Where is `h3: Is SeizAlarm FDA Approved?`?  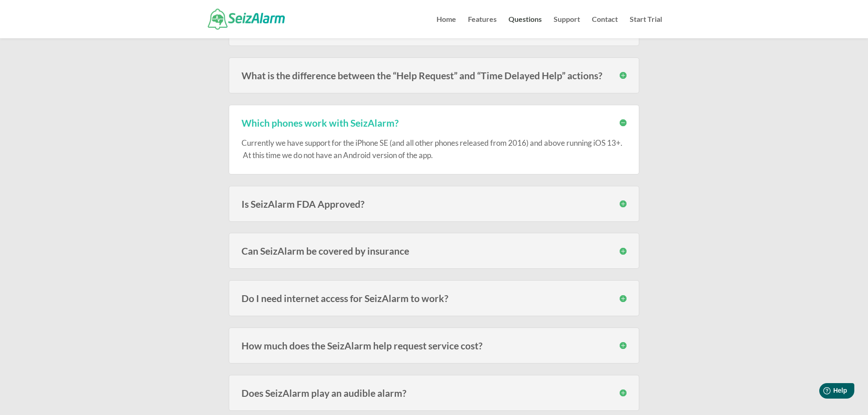
h3: Is SeizAlarm FDA Approved? is located at coordinates (434, 203).